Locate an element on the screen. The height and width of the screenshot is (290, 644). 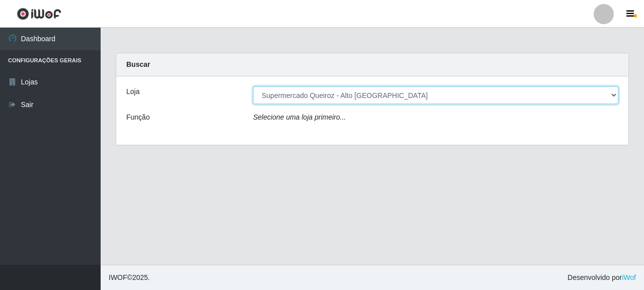
a: iWof is located at coordinates (629, 277).